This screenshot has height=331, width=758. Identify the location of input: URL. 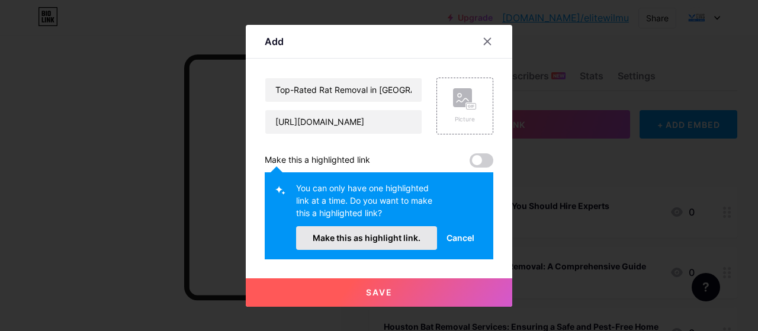
(343, 122).